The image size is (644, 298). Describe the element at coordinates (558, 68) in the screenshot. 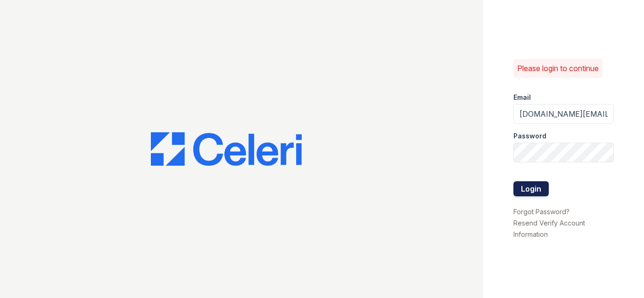

I see `p: Please login to continue` at that location.